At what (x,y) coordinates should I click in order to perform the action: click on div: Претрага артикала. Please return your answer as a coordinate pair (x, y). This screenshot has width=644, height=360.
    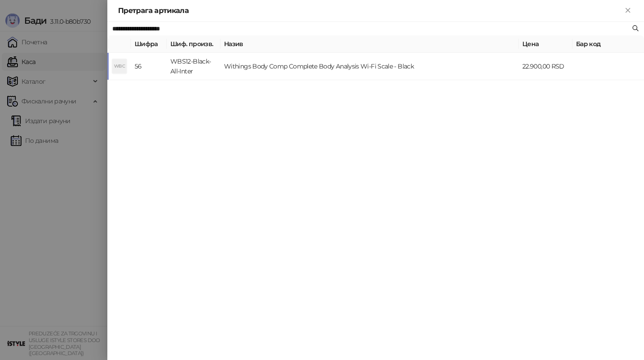
    Looking at the image, I should click on (371, 11).